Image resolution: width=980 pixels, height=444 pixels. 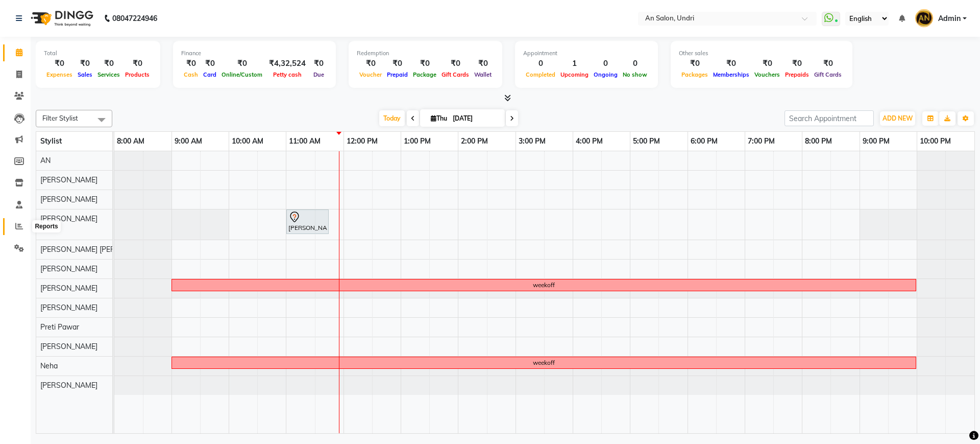 What do you see at coordinates (439, 118) in the screenshot?
I see `span: Thu` at bounding box center [439, 118].